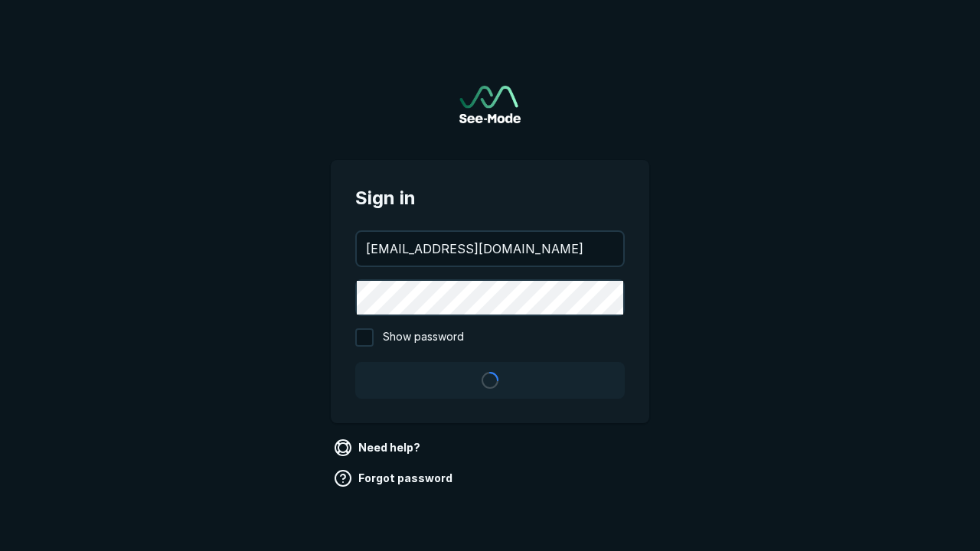  Describe the element at coordinates (490, 105) in the screenshot. I see `a: Go to sign in` at that location.